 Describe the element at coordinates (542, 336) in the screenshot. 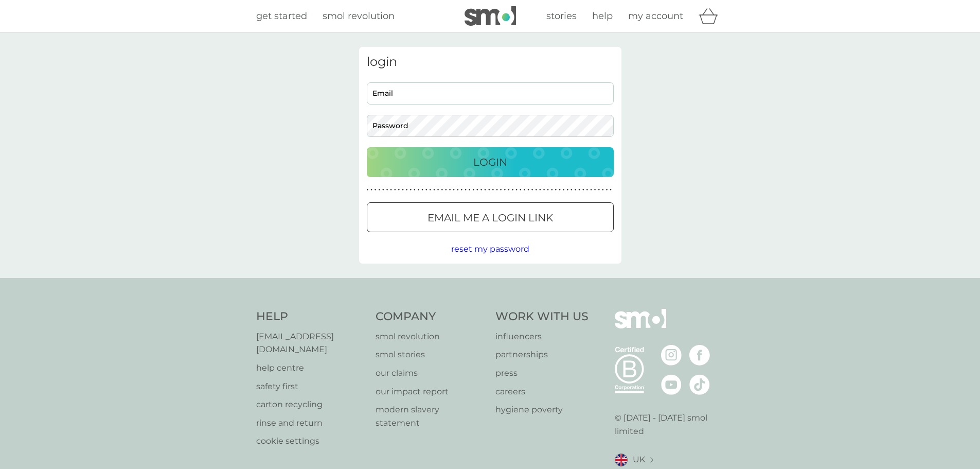

I see `a: influencers` at that location.